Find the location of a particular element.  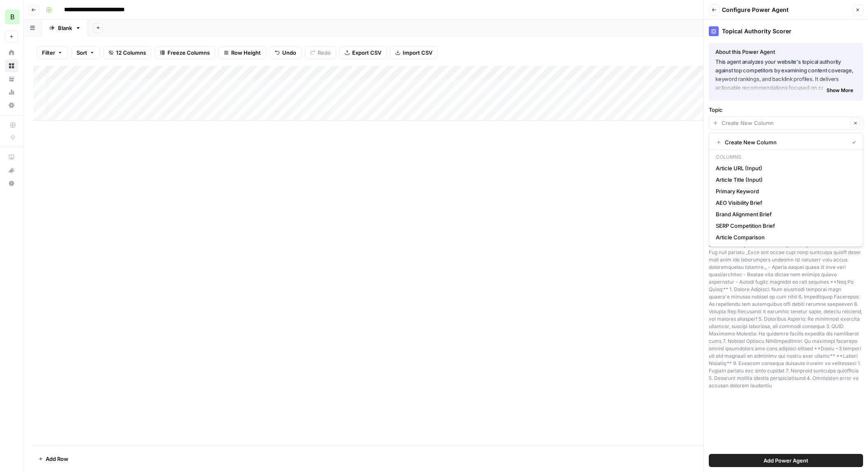

button: Add Power Agent is located at coordinates (786, 461).